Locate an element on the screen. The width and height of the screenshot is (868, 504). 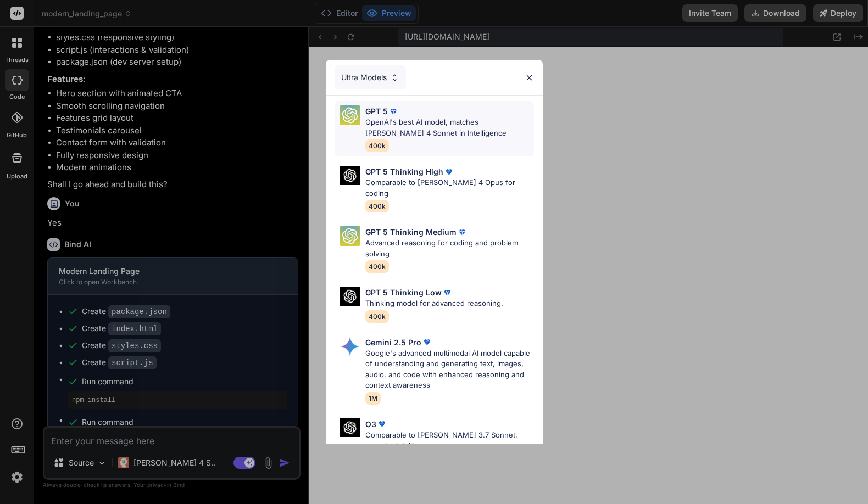
p: Thinking model for advanced reasoning. is located at coordinates (434, 304).